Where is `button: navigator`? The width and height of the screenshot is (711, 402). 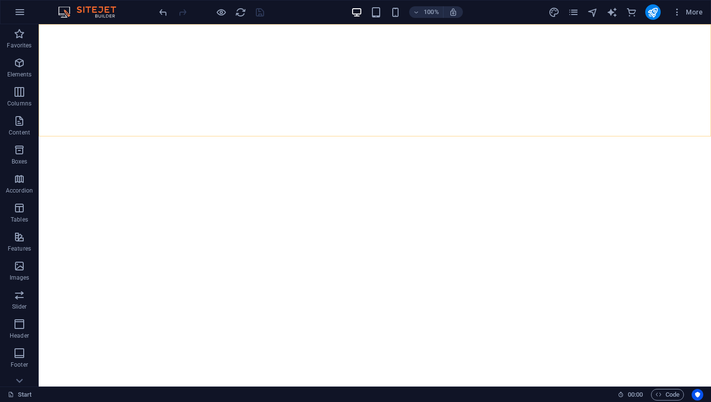 button: navigator is located at coordinates (593, 12).